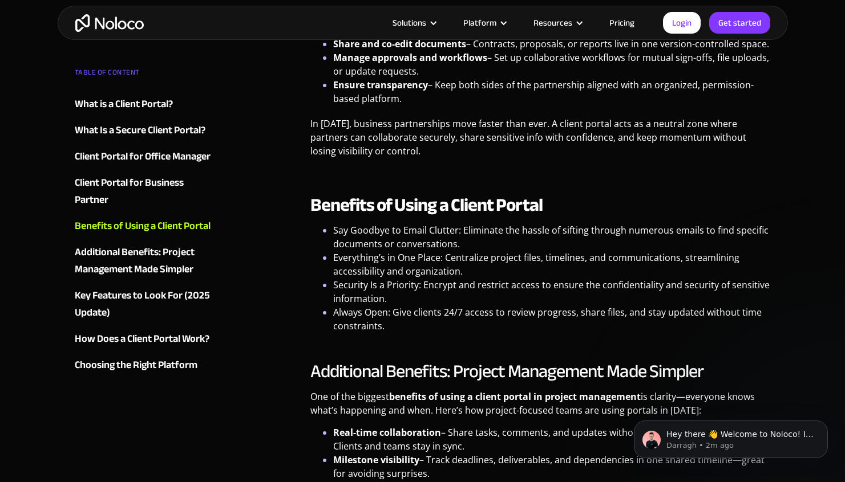 This screenshot has width=845, height=482. What do you see at coordinates (551, 440) in the screenshot?
I see `li: – Share tasks, comments, and updates without jumping between tools. Clients and teams stay in sync.` at bounding box center [551, 440].